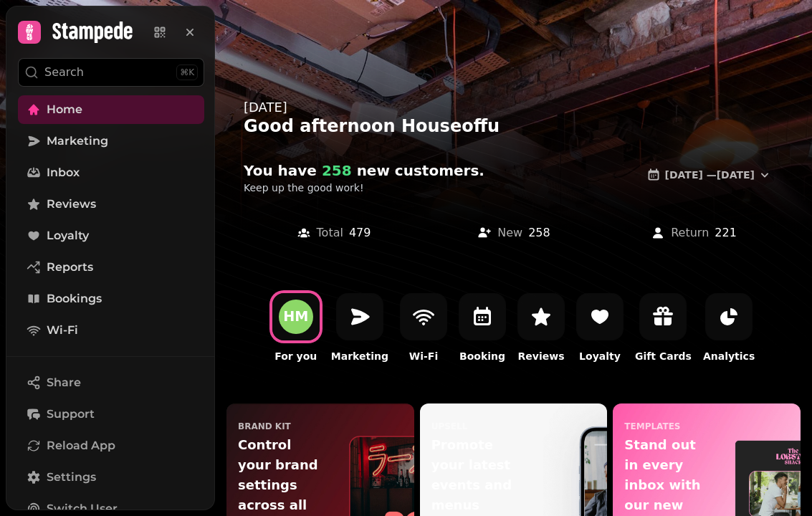  Describe the element at coordinates (111, 141) in the screenshot. I see `a: Marketing` at that location.